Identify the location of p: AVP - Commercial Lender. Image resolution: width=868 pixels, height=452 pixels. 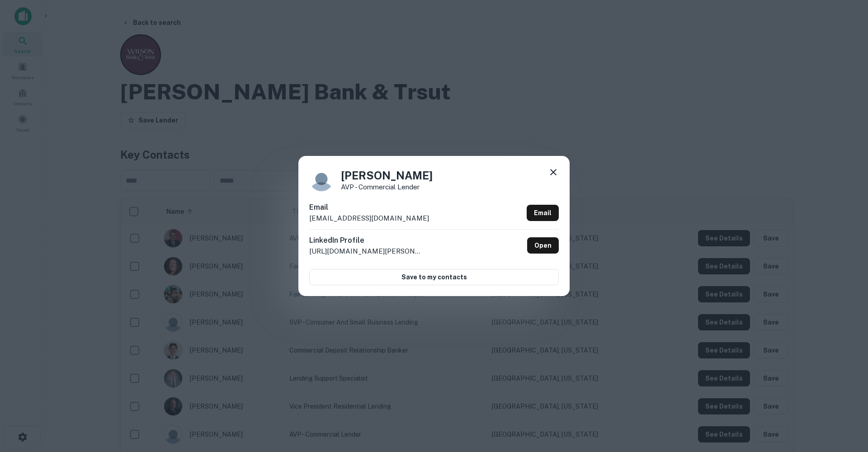
(386, 186).